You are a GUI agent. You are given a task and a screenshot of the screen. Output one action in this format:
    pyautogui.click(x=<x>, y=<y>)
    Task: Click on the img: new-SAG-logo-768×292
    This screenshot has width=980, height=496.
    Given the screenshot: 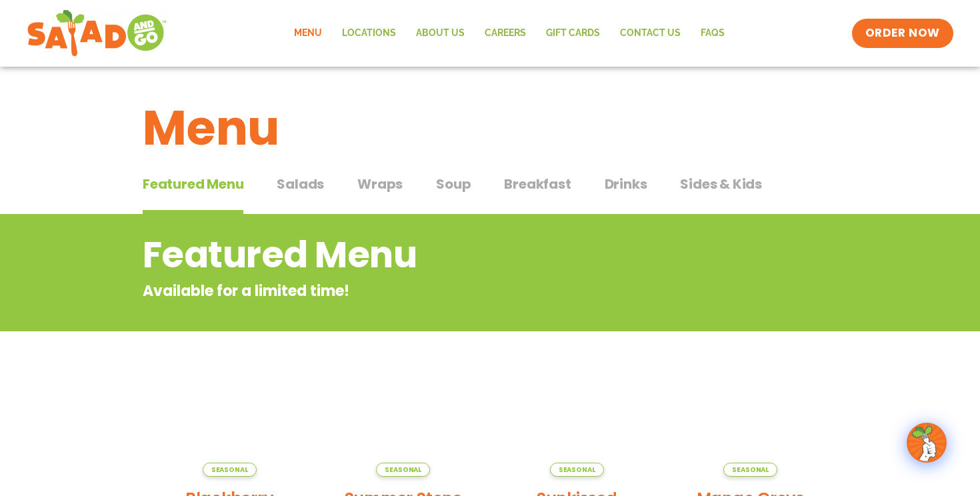 What is the action you would take?
    pyautogui.click(x=96, y=34)
    